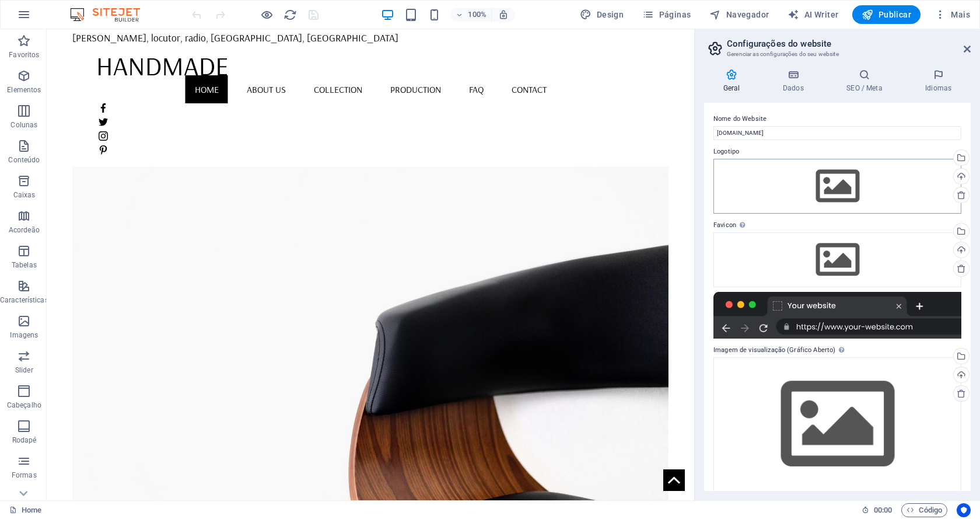 The width and height of the screenshot is (980, 519). Describe the element at coordinates (813, 15) in the screenshot. I see `span: AI Writer` at that location.